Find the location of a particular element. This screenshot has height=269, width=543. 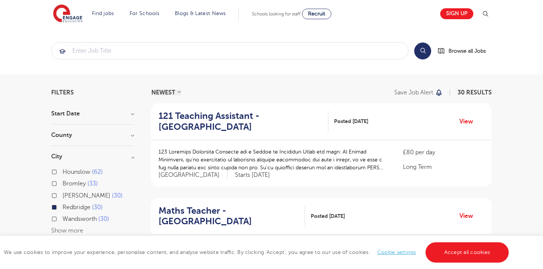

h3: County is located at coordinates (93, 135).